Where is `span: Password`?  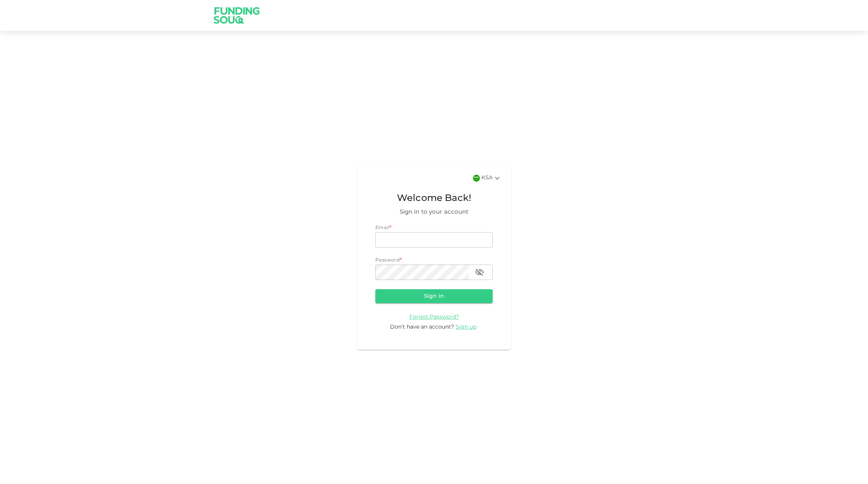 span: Password is located at coordinates (388, 260).